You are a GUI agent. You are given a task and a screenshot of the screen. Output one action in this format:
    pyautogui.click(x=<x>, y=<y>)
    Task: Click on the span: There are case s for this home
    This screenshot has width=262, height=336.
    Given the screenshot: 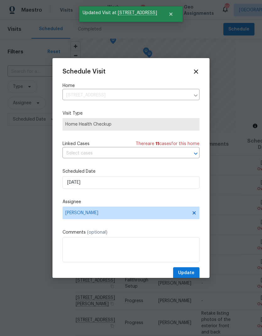 What is the action you would take?
    pyautogui.click(x=168, y=144)
    